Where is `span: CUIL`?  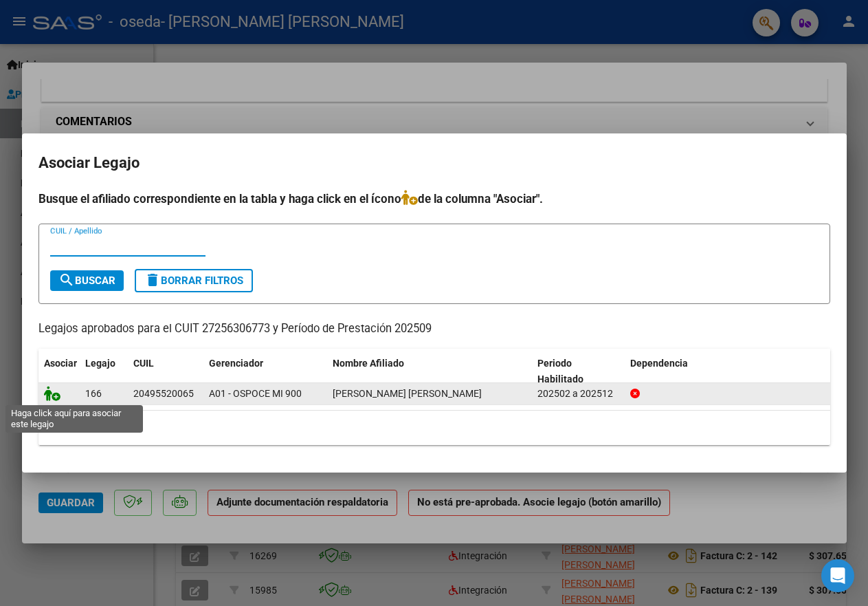
span: CUIL is located at coordinates (143, 363).